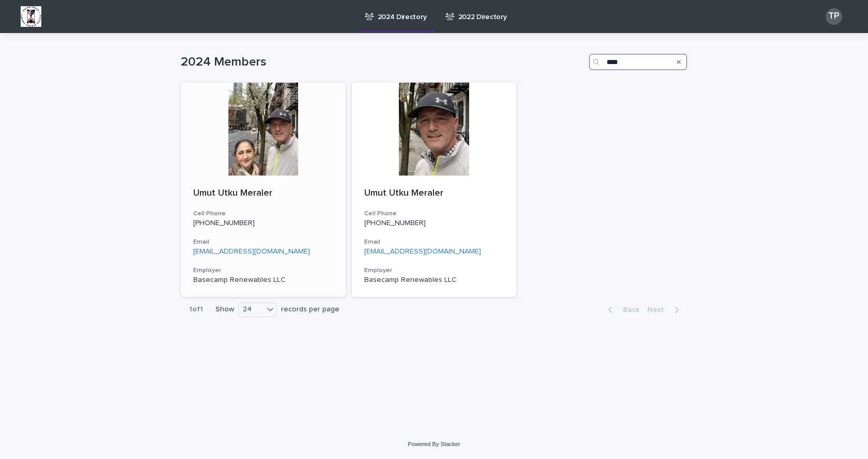 The width and height of the screenshot is (868, 459). What do you see at coordinates (665, 309) in the screenshot?
I see `button: Next` at bounding box center [665, 309].